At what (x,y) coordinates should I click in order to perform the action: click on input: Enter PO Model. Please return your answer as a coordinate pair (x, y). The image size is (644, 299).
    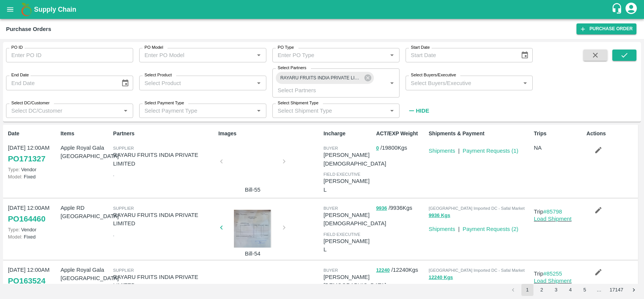
    Looking at the image, I should click on (192, 55).